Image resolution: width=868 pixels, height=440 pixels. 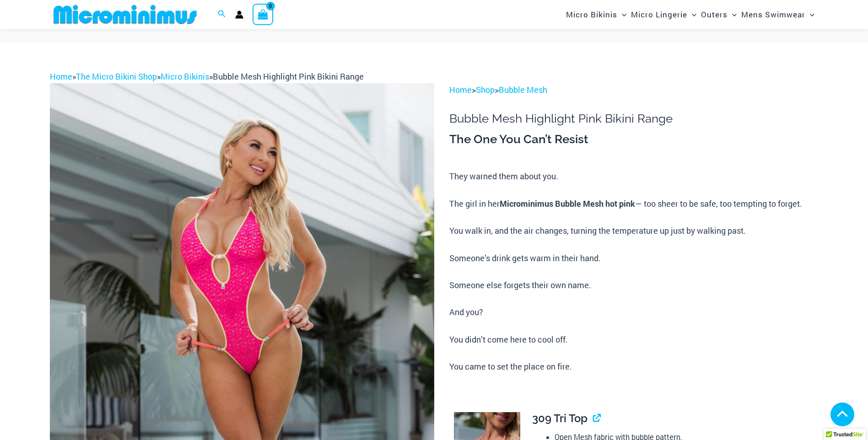 I want to click on h1: Bubble Mesh Highlight Pink Bikini Range, so click(x=634, y=118).